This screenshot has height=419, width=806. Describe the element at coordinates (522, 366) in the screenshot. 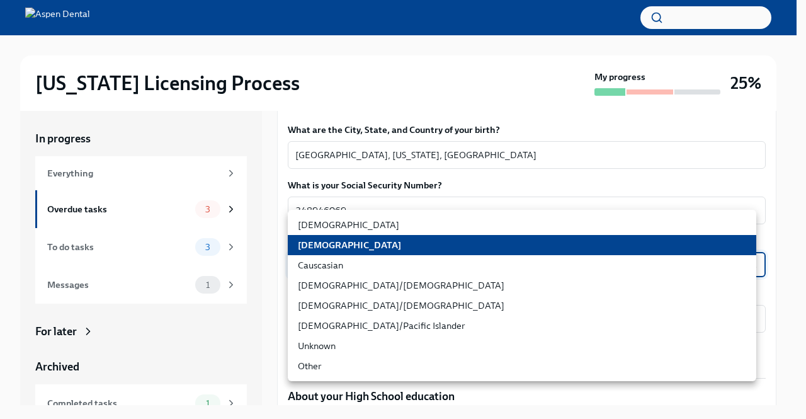

I see `li: Other` at that location.